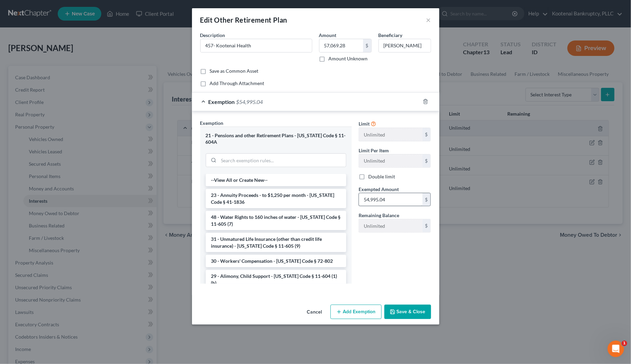 This screenshot has width=631, height=364. I want to click on label: Double limit, so click(382, 177).